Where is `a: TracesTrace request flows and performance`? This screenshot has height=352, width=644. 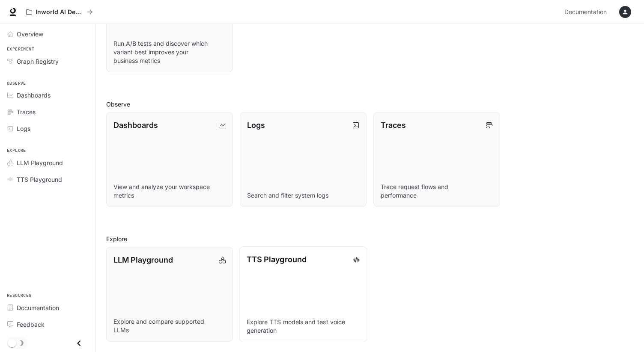 a: TracesTrace request flows and performance is located at coordinates (437, 160).